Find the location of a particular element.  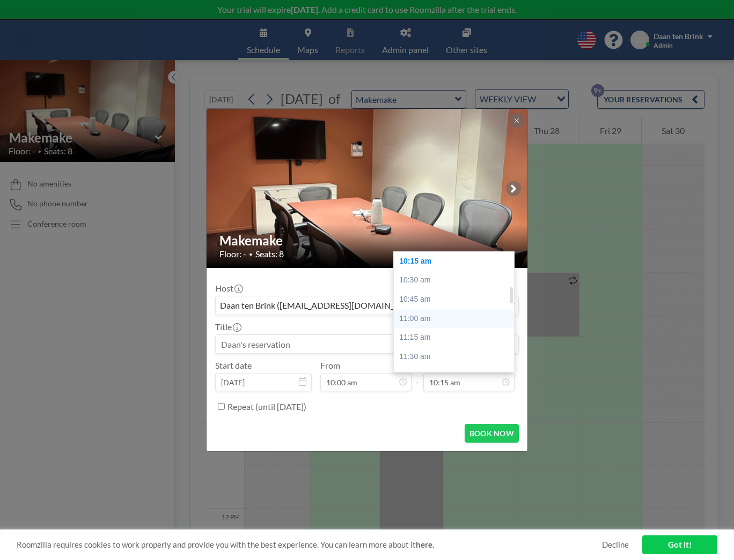

div: 11:30 am is located at coordinates (454, 357).